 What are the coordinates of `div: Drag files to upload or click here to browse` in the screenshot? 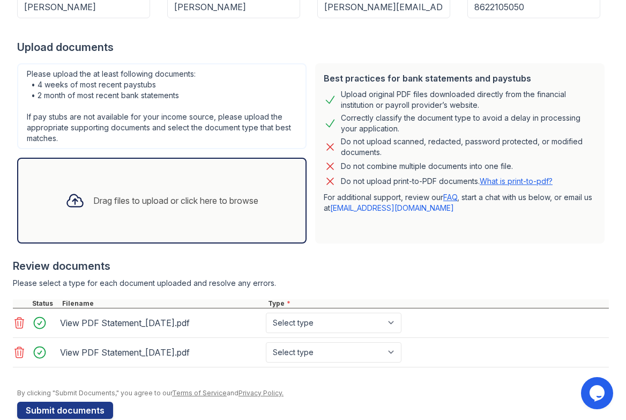 It's located at (176, 201).